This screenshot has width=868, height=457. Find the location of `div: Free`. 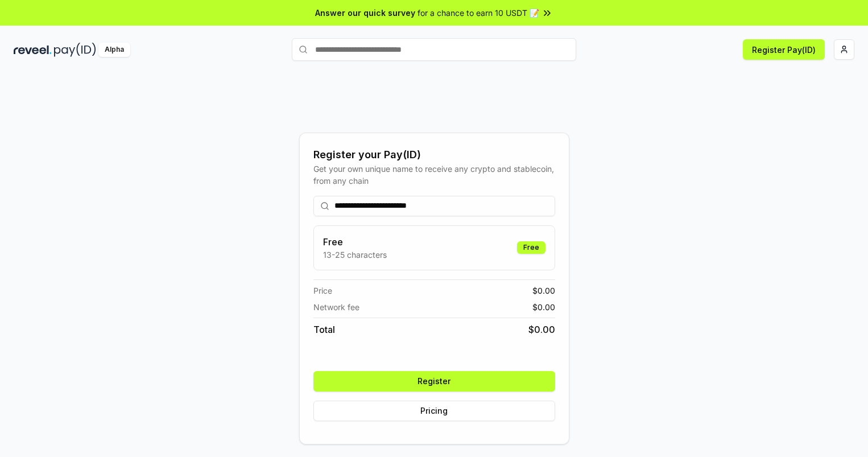

div: Free is located at coordinates (531, 247).